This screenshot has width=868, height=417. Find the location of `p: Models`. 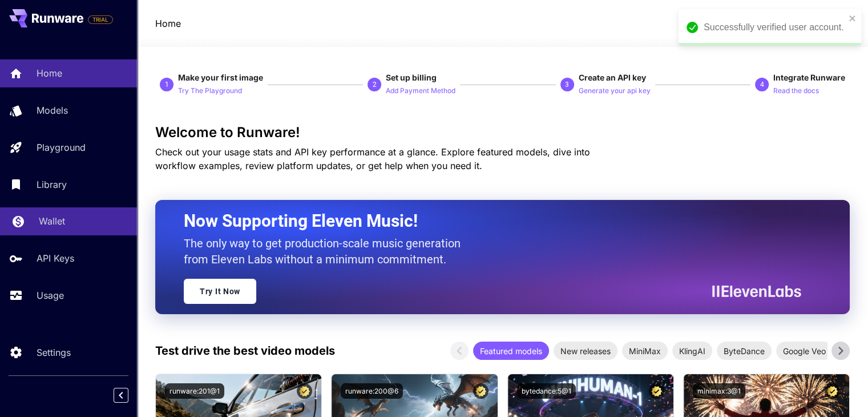

p: Models is located at coordinates (52, 110).